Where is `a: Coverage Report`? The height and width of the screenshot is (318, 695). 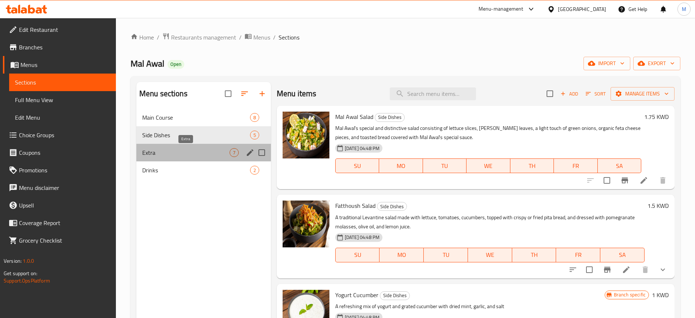
a: Coverage Report is located at coordinates (59, 223).